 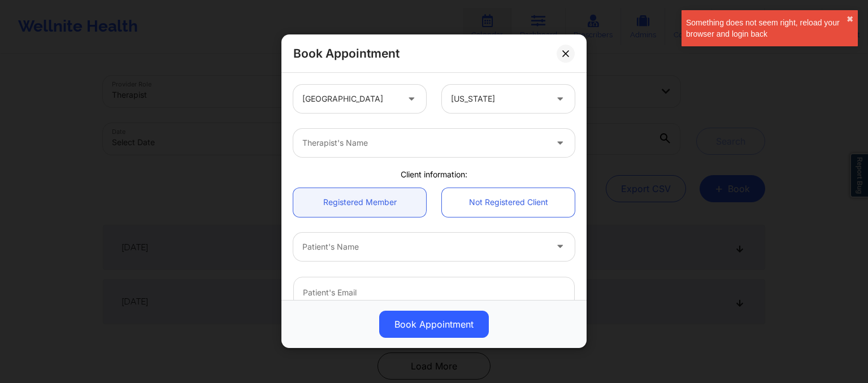 I want to click on button: close, so click(x=850, y=19).